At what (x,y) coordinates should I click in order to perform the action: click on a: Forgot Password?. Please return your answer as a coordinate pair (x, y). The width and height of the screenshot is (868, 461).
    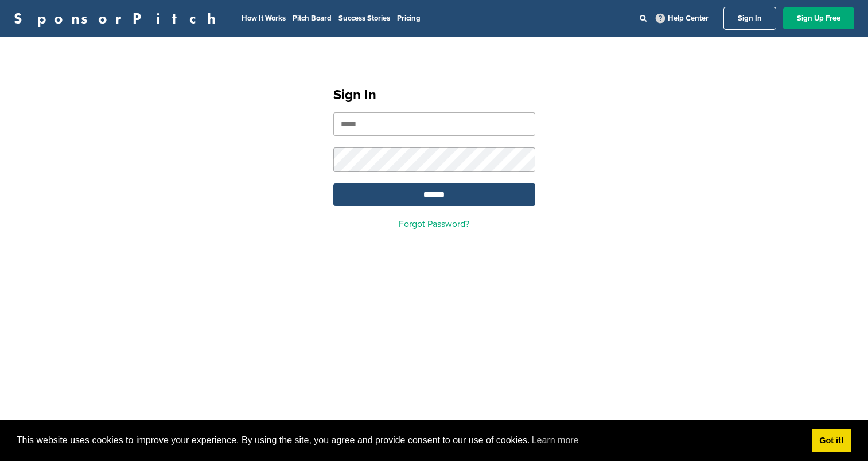
    Looking at the image, I should click on (434, 224).